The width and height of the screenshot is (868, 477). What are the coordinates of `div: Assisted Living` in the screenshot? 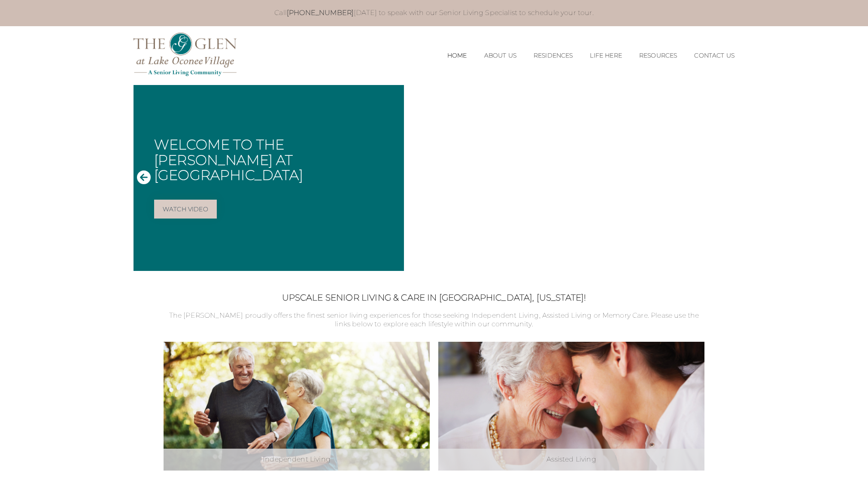 It's located at (572, 460).